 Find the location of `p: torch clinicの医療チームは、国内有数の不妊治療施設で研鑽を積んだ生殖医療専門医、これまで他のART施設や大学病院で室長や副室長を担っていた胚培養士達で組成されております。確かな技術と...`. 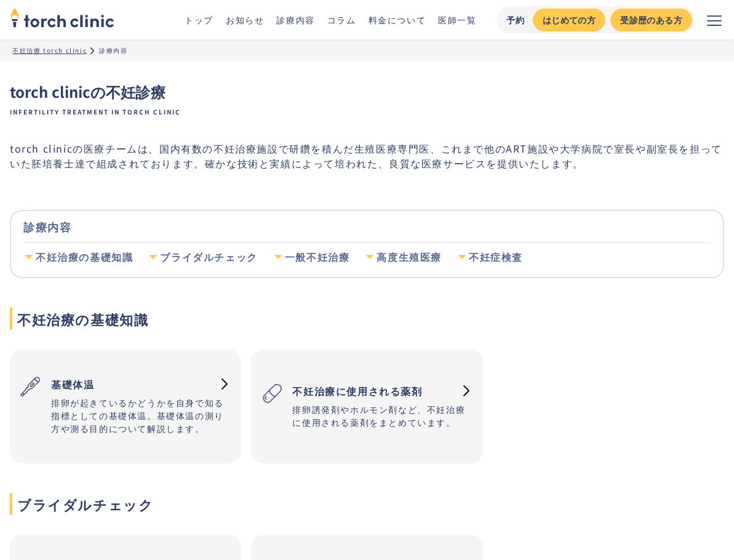

p: torch clinicの医療チームは、国内有数の不妊治療施設で研鑽を積んだ生殖医療専門医、これまで他のART施設や大学病院で室長や副室長を担っていた胚培養士達で組成されております。確かな技術と... is located at coordinates (367, 156).